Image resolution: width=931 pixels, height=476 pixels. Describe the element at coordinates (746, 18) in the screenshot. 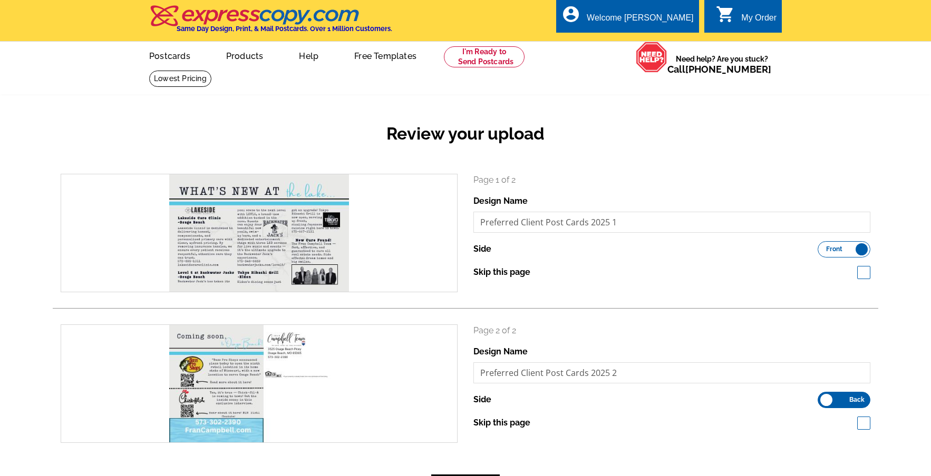

I see `a: shopping_cart My Order` at that location.